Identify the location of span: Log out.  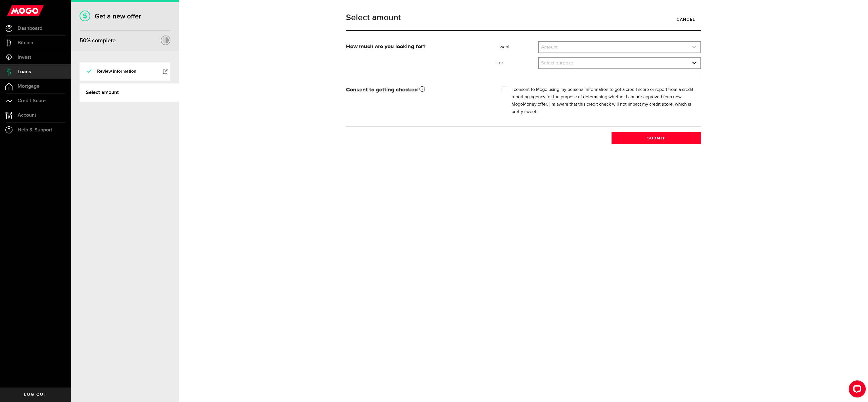
(35, 395).